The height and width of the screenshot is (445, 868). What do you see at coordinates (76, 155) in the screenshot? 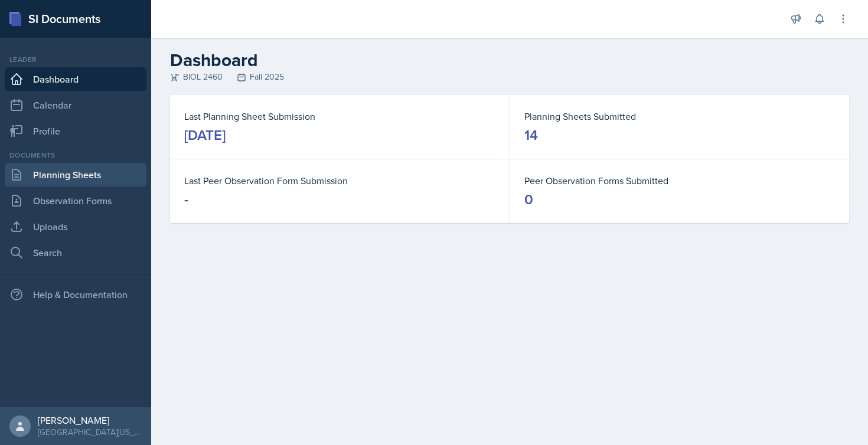
I see `div: Documents` at bounding box center [76, 155].